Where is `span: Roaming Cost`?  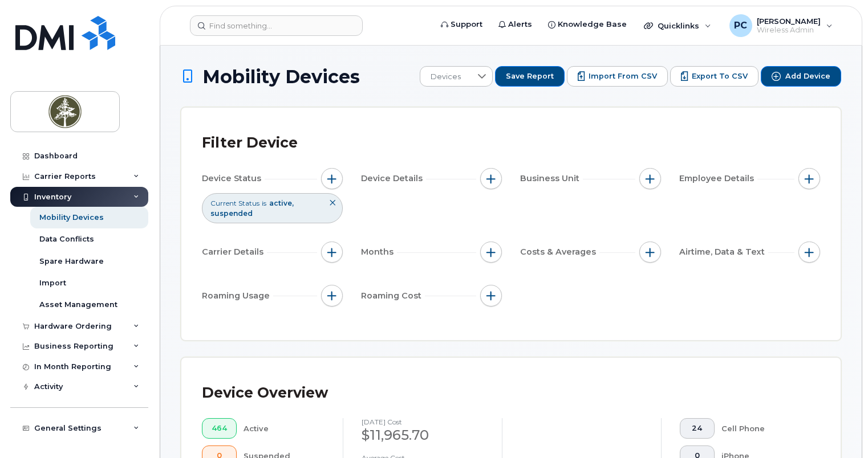
span: Roaming Cost is located at coordinates (393, 295).